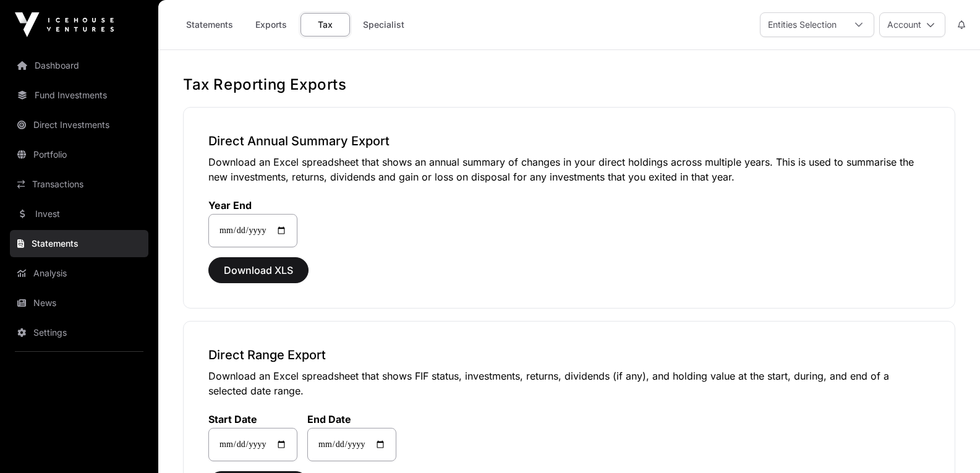 This screenshot has height=473, width=980. I want to click on div: Entities Selection, so click(802, 25).